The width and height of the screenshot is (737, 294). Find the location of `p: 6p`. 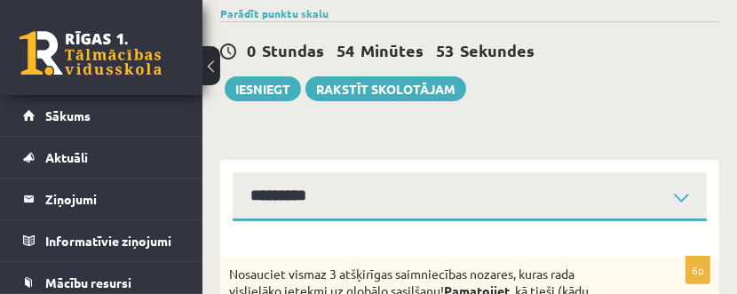

p: 6p is located at coordinates (698, 270).